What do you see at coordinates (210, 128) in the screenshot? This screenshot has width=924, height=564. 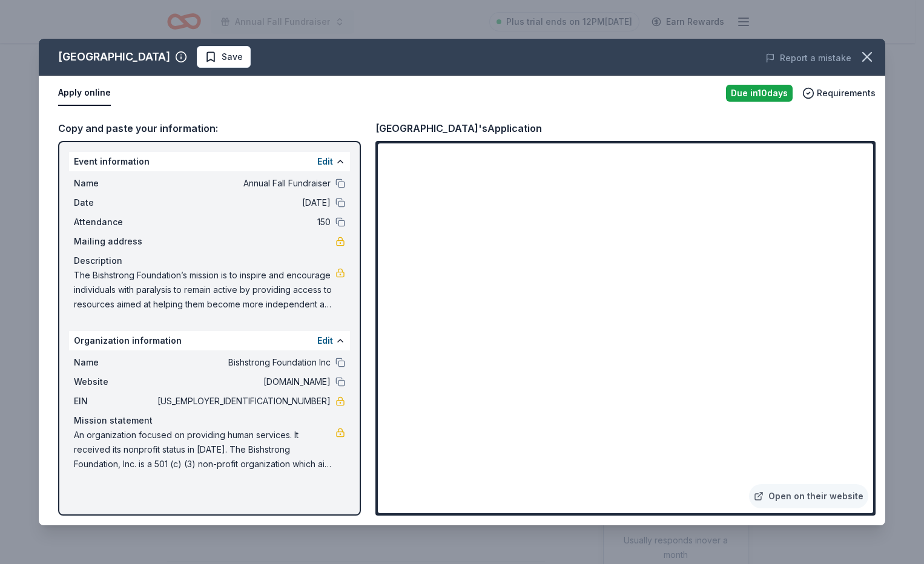 I see `div: Copy and paste your information:` at bounding box center [210, 128].